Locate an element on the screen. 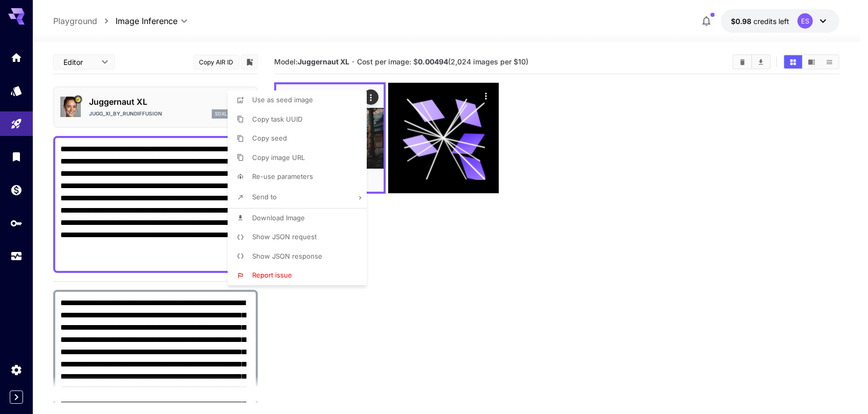 The height and width of the screenshot is (414, 868). span: Use as seed image is located at coordinates (282, 100).